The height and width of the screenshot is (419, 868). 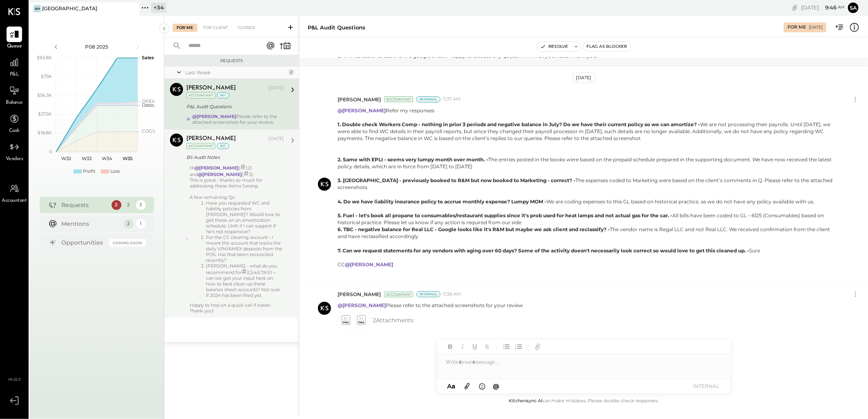 I want to click on span: a, so click(x=453, y=386).